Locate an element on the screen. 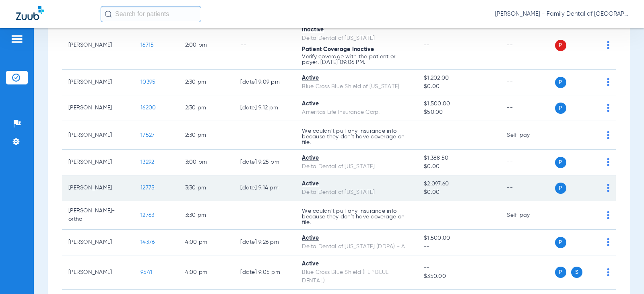 The width and height of the screenshot is (644, 294). span: S is located at coordinates (577, 272).